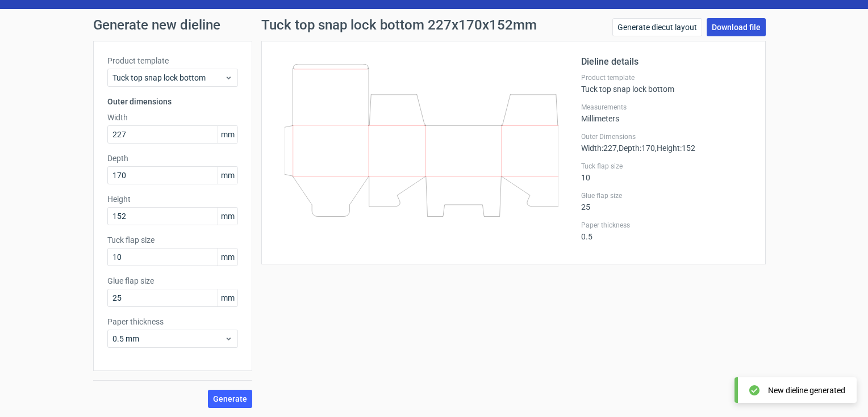 This screenshot has width=868, height=417. What do you see at coordinates (666, 231) in the screenshot?
I see `div: 0.5` at bounding box center [666, 231].